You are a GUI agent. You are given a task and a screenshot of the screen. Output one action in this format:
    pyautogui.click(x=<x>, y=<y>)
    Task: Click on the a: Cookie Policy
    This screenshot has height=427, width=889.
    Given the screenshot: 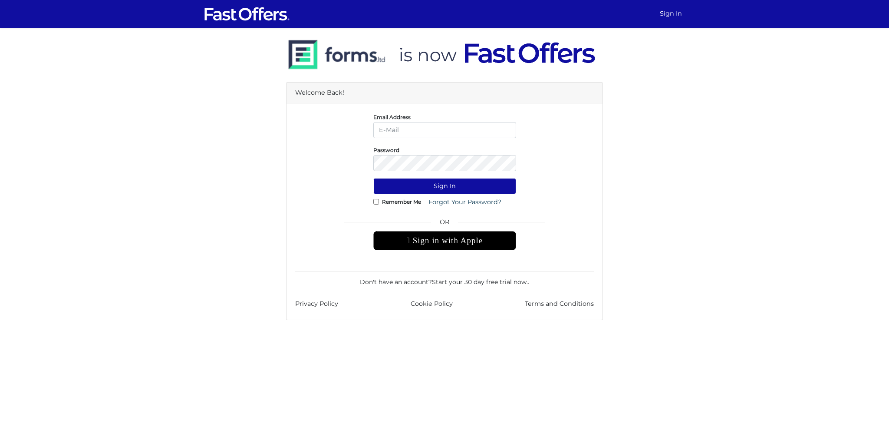 What is the action you would take?
    pyautogui.click(x=431, y=303)
    